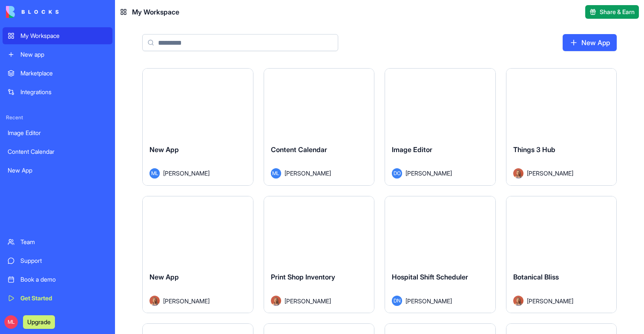  What do you see at coordinates (57, 54) in the screenshot?
I see `a: New app` at bounding box center [57, 54].